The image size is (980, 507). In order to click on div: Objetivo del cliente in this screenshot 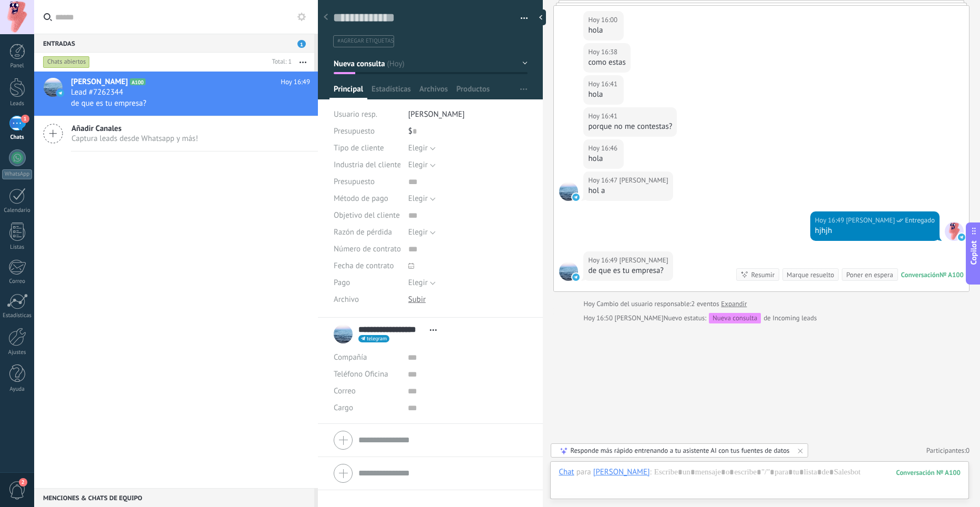, I will do `click(367, 215)`.